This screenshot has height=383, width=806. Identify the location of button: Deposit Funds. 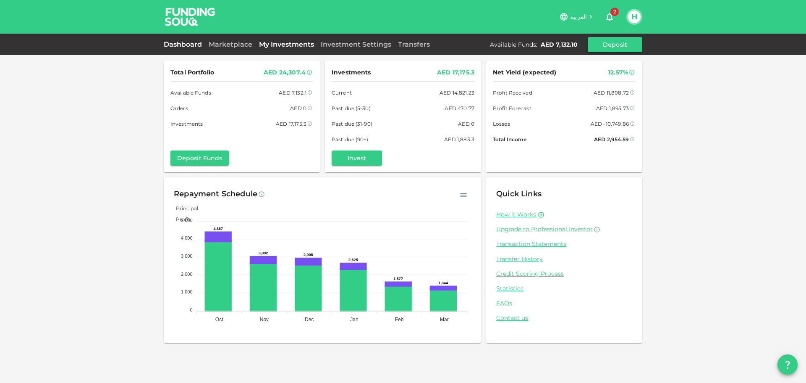
(199, 158).